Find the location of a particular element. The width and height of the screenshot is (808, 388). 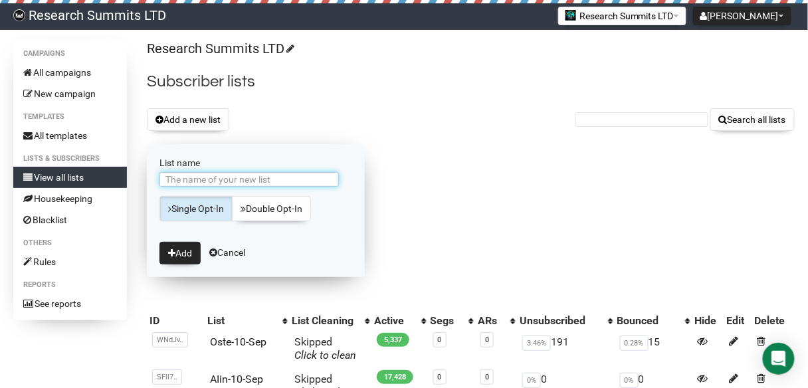

th: Delete: No sort applied, sorting is disabled is located at coordinates (773, 321).